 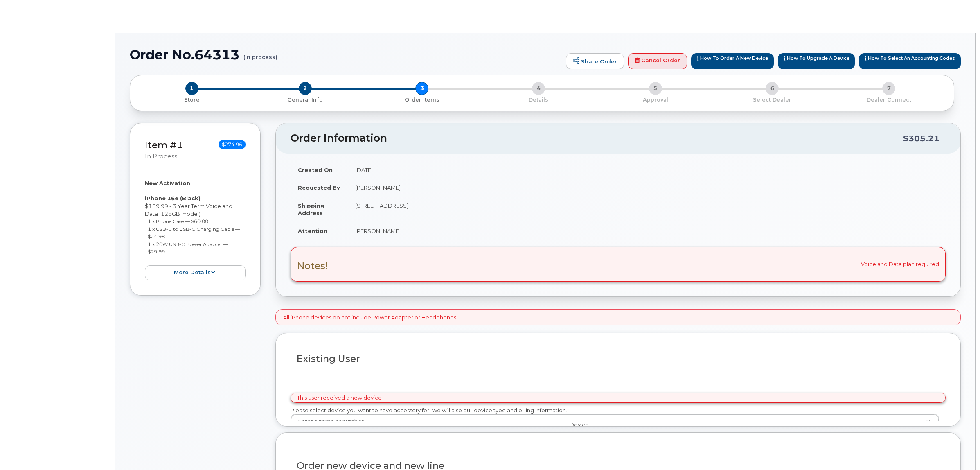 I want to click on strong: Requested By, so click(x=319, y=187).